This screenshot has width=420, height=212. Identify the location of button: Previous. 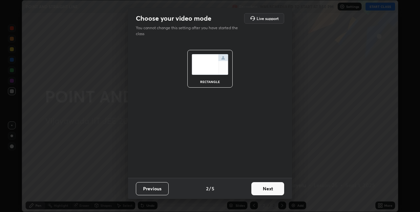
(152, 189).